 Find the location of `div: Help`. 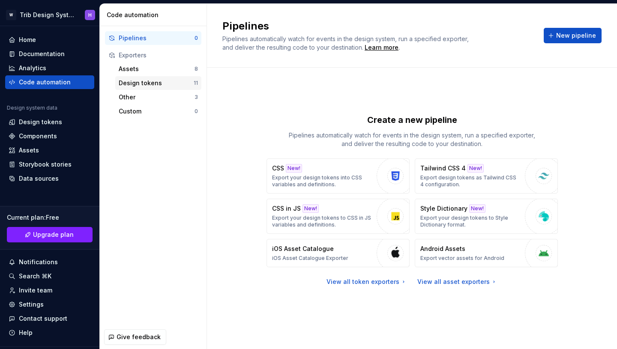

div: Help is located at coordinates (26, 333).